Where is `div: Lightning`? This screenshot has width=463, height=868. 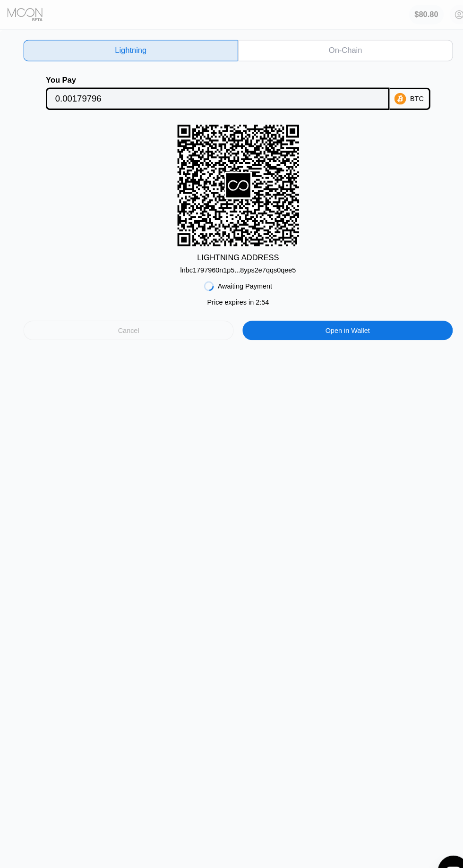
div: Lightning is located at coordinates (127, 49).